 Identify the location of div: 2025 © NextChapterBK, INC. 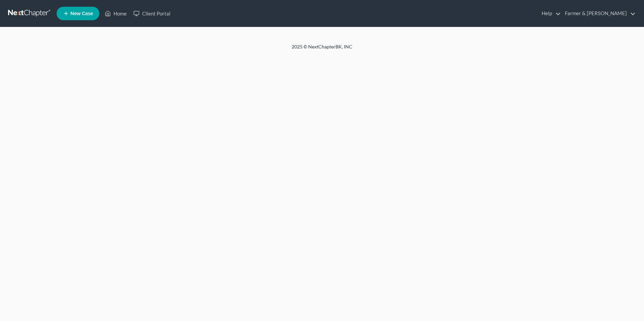
(322, 49).